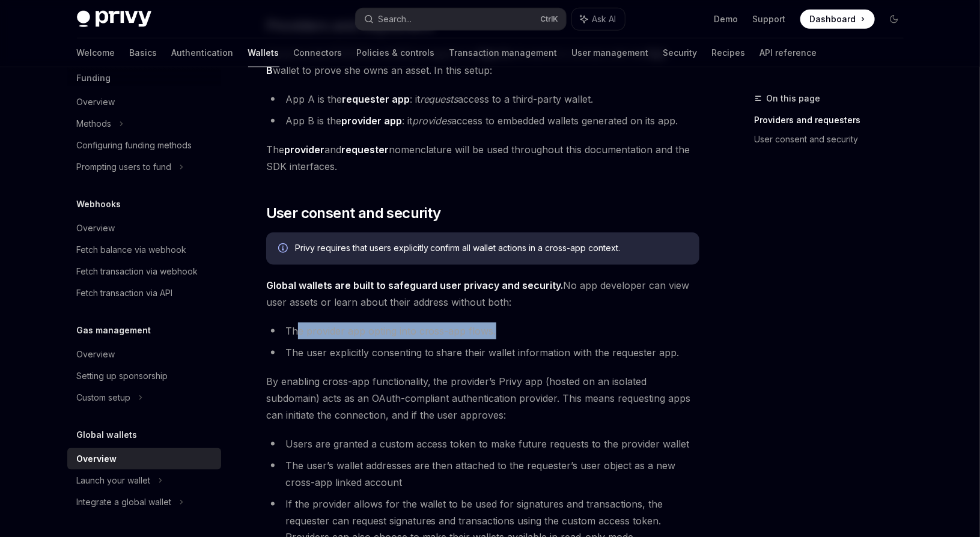 The height and width of the screenshot is (537, 980). Describe the element at coordinates (94, 124) in the screenshot. I see `div: Methods` at that location.